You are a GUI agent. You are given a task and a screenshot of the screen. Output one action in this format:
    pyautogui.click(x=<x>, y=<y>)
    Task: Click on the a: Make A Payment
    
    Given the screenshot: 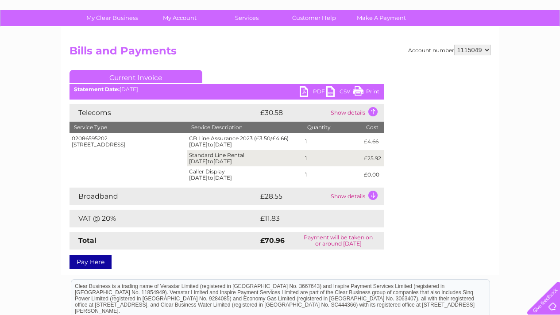 What is the action you would take?
    pyautogui.click(x=381, y=18)
    